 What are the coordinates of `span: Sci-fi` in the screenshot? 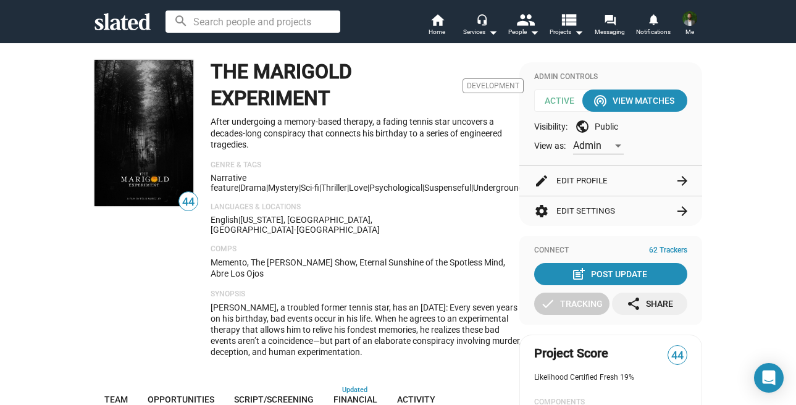 It's located at (310, 188).